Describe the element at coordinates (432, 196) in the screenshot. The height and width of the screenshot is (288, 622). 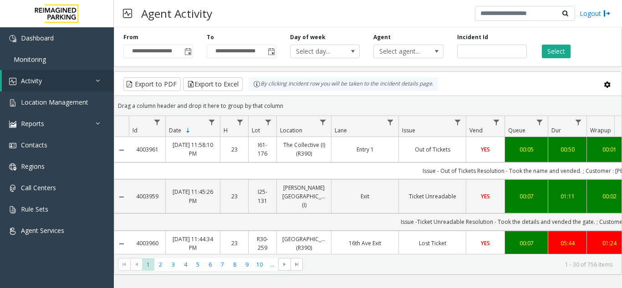
I see `a: Ticket Unreadable` at that location.